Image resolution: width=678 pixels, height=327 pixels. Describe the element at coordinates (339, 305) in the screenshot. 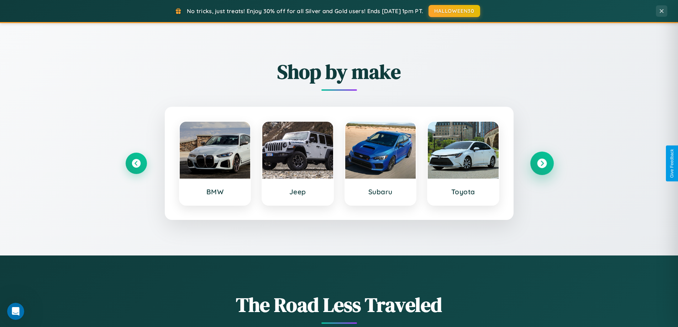

I see `h1: The Road Less Traveled` at that location.